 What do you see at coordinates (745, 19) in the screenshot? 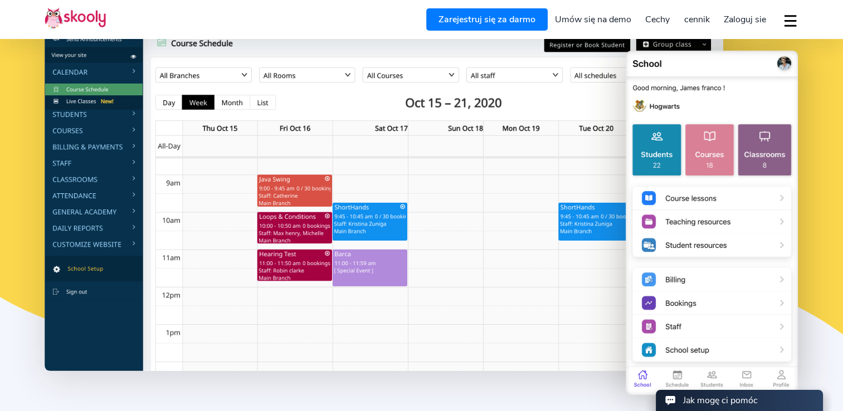
I see `a: Zaloguj sie` at bounding box center [745, 19].